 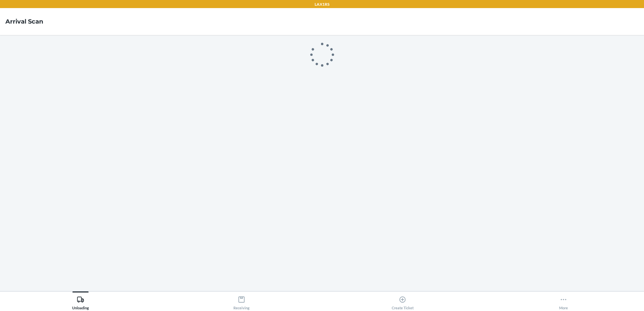 I want to click on button: Receiving, so click(x=241, y=301).